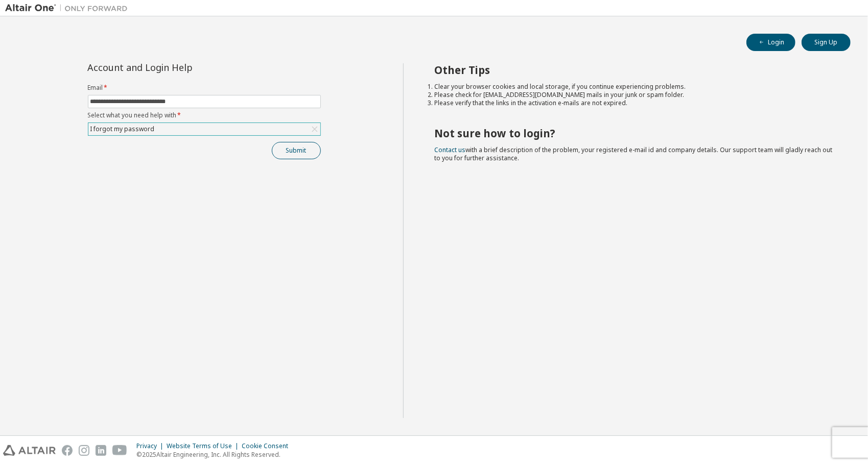  Describe the element at coordinates (633, 87) in the screenshot. I see `li: Clear your browser cookies and local storage, if you continue experiencing problems.` at that location.